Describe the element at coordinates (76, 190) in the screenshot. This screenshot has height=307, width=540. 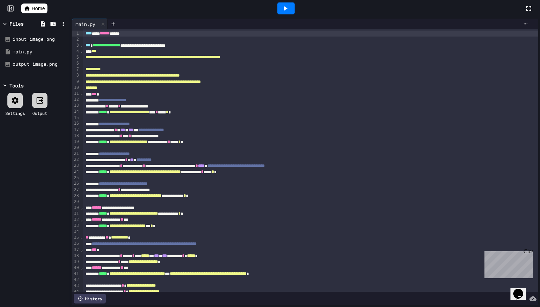
I see `div: 27` at that location.